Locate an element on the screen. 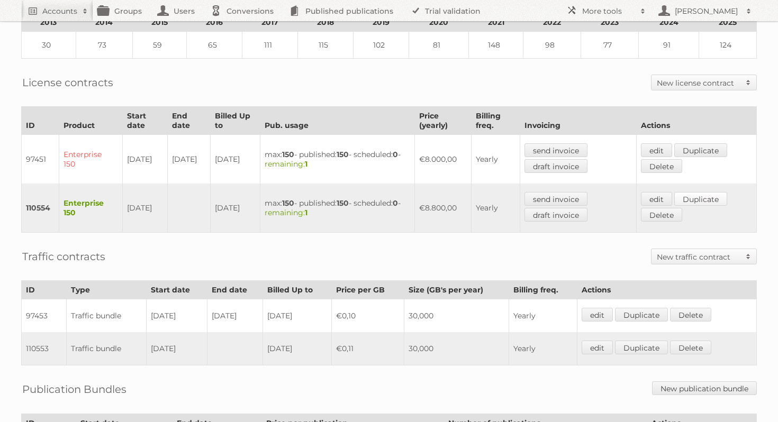 This screenshot has height=422, width=778. th: 2025 is located at coordinates (727, 22).